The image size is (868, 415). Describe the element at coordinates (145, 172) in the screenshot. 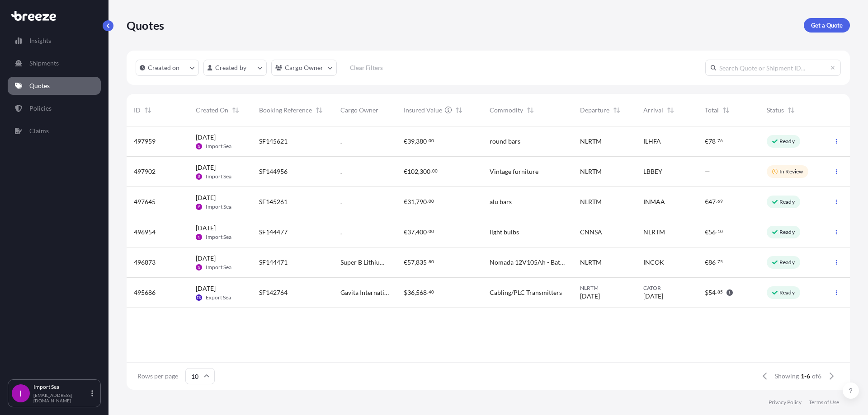

I see `span: 497902` at that location.